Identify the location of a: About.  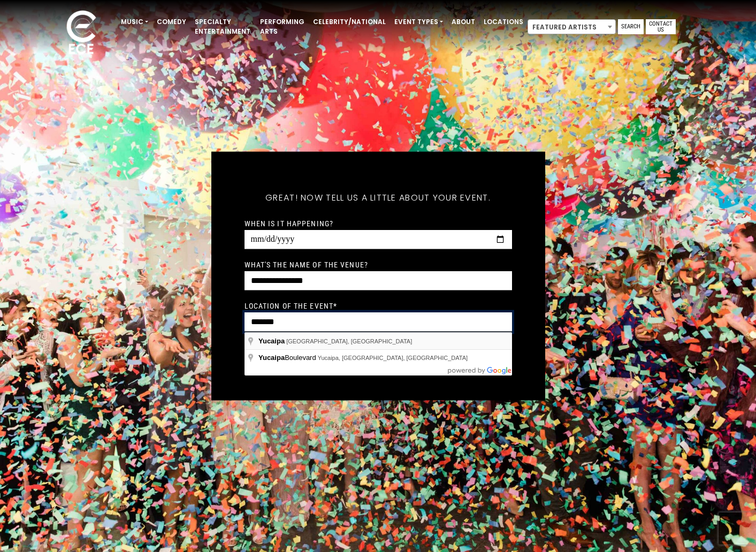
(463, 22).